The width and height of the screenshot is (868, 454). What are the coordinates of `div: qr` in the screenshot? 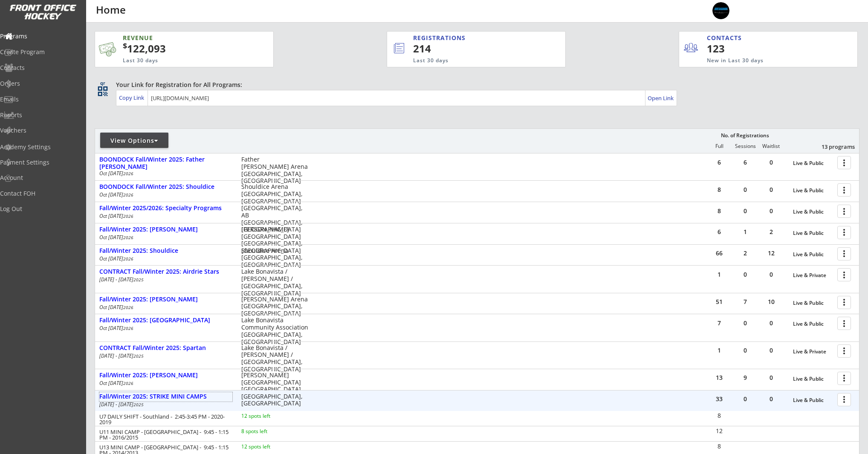 It's located at (102, 84).